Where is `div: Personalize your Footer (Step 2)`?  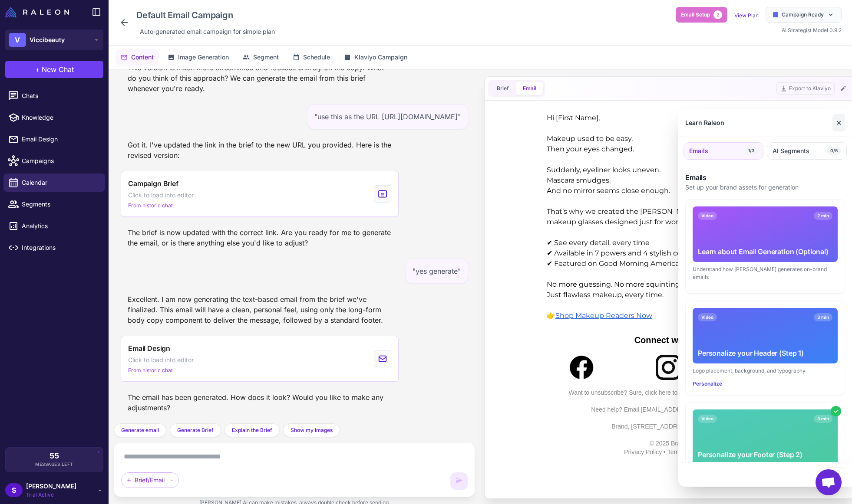
div: Personalize your Footer (Step 2) is located at coordinates (765, 455).